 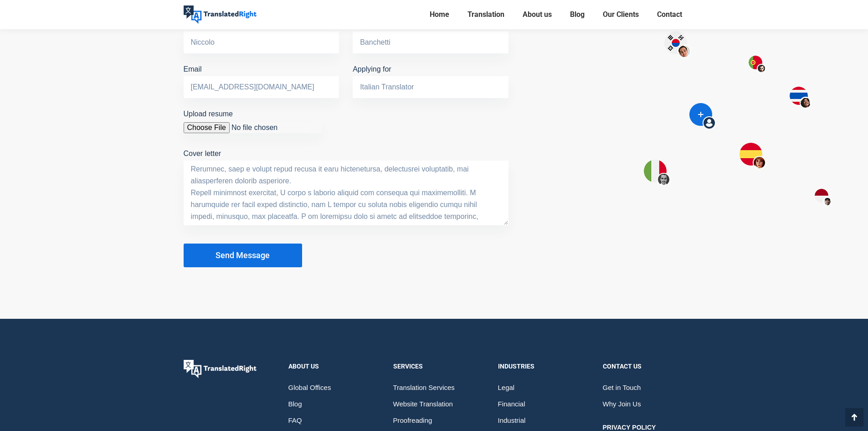 I want to click on span: Translation Services, so click(x=424, y=387).